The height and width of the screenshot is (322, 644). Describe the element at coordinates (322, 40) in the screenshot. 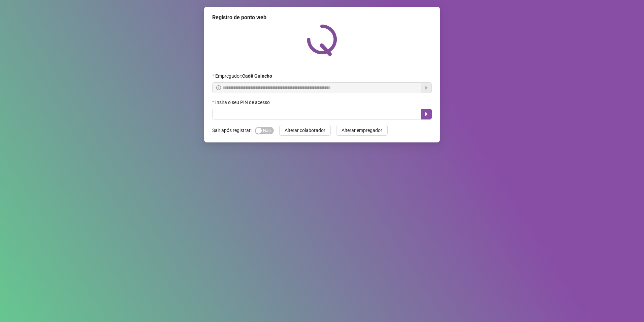

I see `img: QRPoint` at that location.